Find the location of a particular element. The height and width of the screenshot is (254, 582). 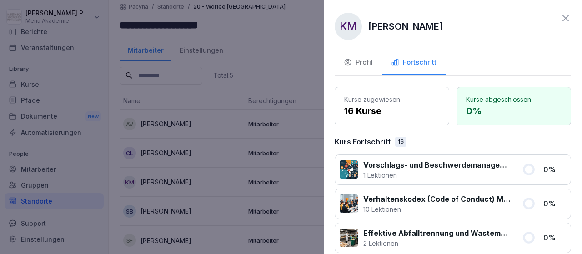

div: Fortschritt is located at coordinates (414, 62).